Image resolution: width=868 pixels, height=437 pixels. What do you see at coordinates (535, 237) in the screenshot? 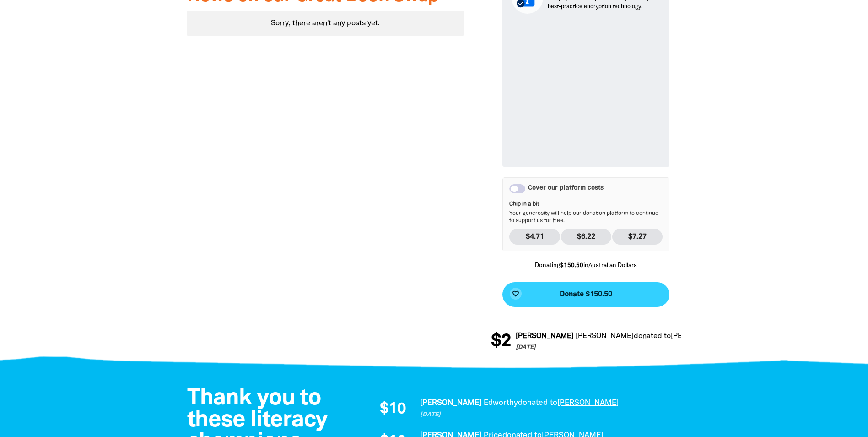
I see `p: $4.71` at bounding box center [535, 237].